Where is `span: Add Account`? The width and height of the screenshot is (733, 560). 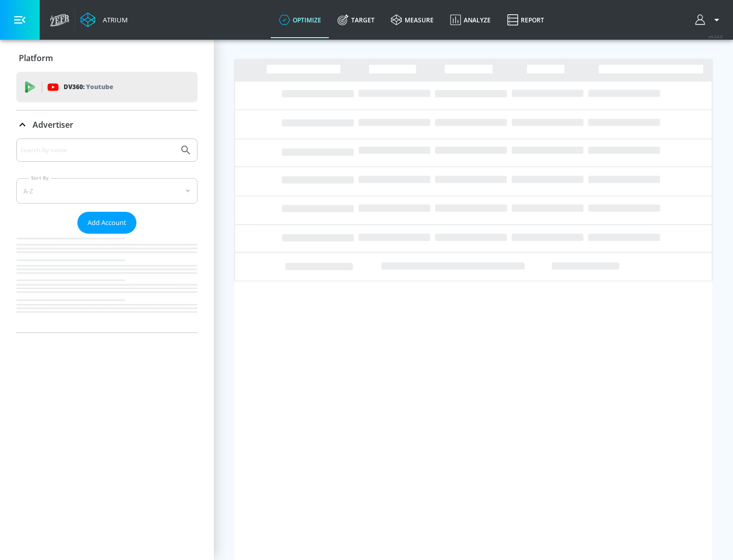 span: Add Account is located at coordinates (107, 222).